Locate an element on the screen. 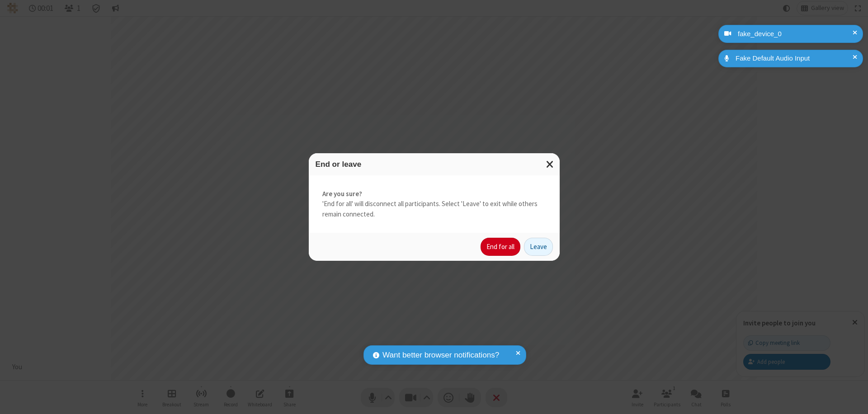 This screenshot has height=414, width=868. div: Fake Default Audio Input is located at coordinates (794, 58).